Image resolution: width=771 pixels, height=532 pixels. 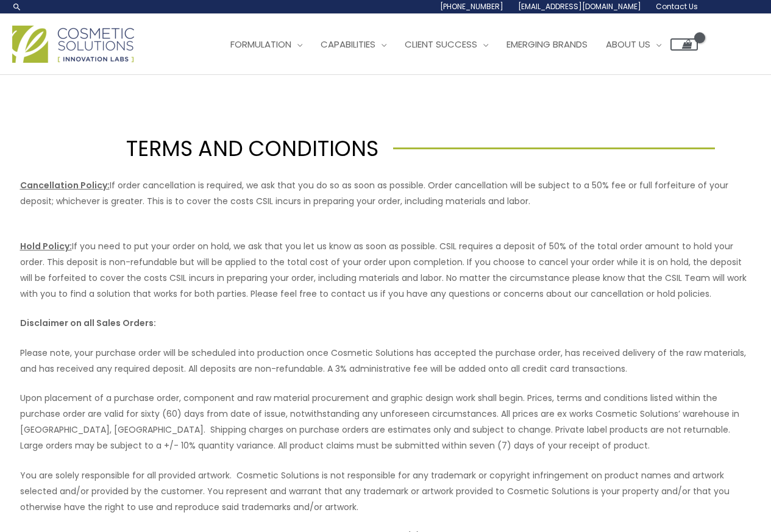 What do you see at coordinates (65, 185) in the screenshot?
I see `u: Cancellation Policy:` at bounding box center [65, 185].